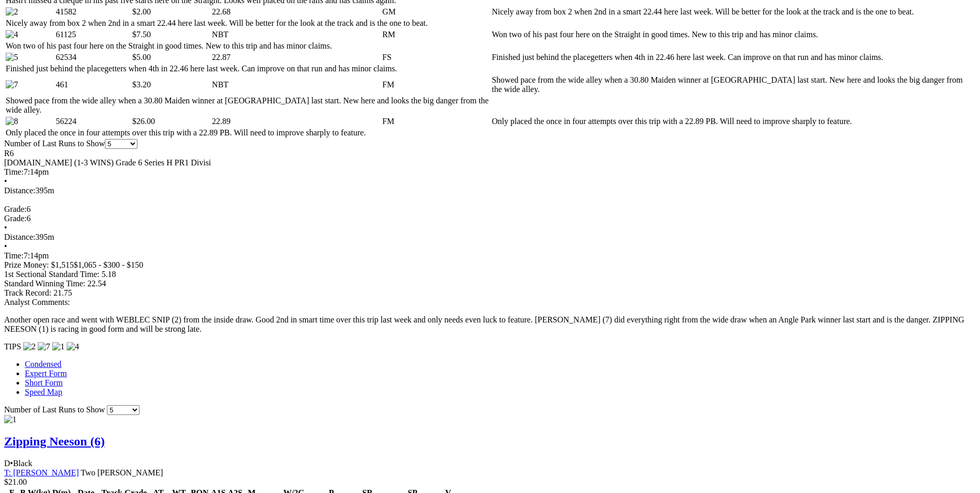 Image resolution: width=980 pixels, height=493 pixels. What do you see at coordinates (44, 382) in the screenshot?
I see `a: Short Form` at bounding box center [44, 382].